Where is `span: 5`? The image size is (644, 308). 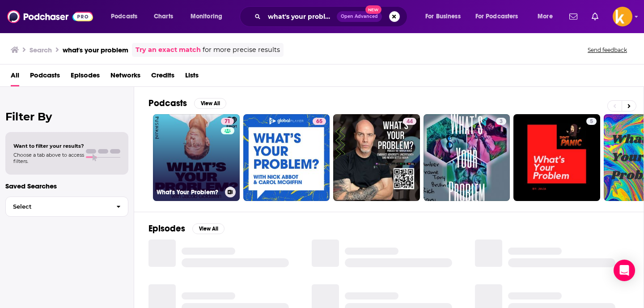
span: 5 is located at coordinates (592, 122).